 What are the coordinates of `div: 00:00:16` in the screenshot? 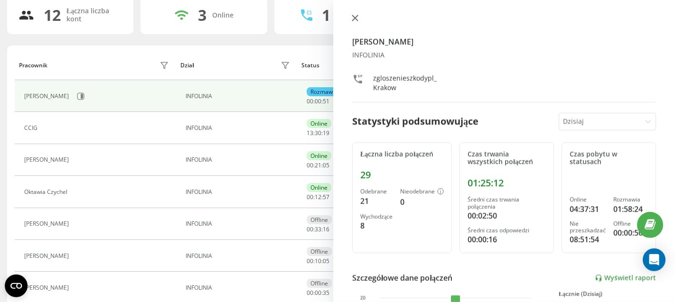 It's located at (506, 240).